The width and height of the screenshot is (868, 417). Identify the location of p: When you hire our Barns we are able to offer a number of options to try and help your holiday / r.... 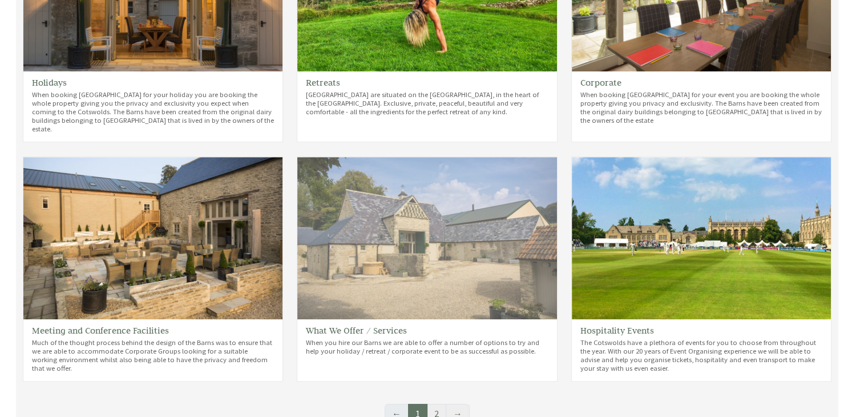
(427, 347).